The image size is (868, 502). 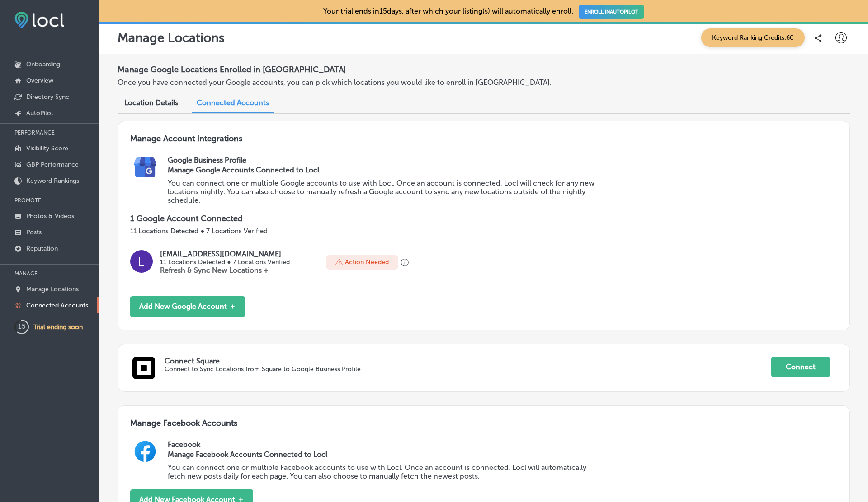 What do you see at coordinates (483, 11) in the screenshot?
I see `p: Your trial ends in 15 days, after which your listing(s) will automatically enroll.` at bounding box center [483, 11].